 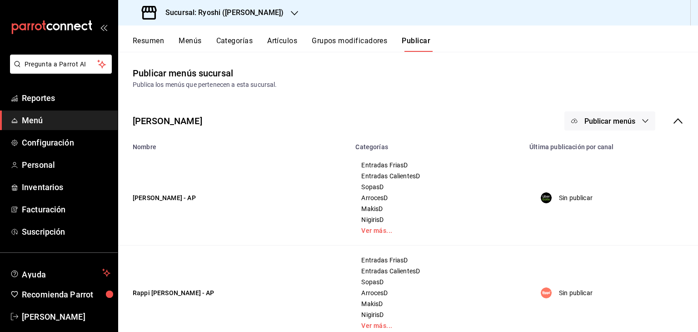 I want to click on span: Facturación, so click(x=66, y=209).